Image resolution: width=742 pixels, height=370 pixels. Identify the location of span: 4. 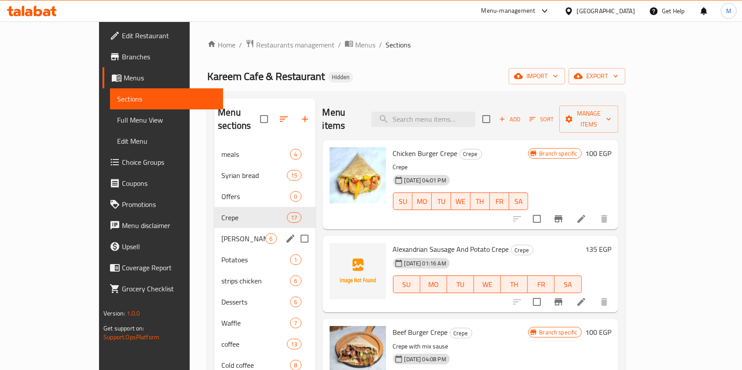
(295, 154).